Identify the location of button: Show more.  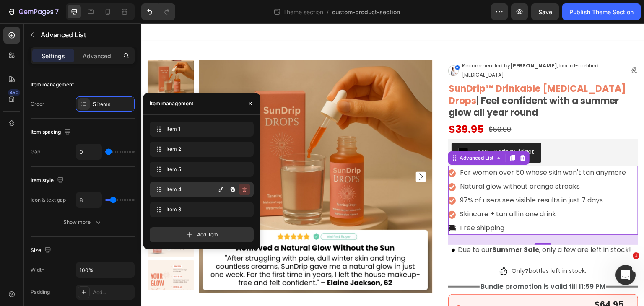
(83, 222).